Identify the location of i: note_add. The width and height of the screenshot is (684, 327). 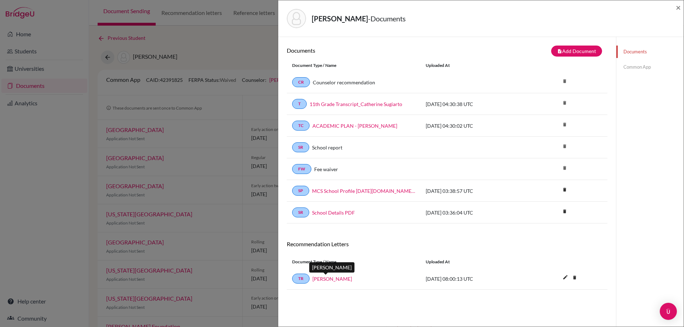
(559, 51).